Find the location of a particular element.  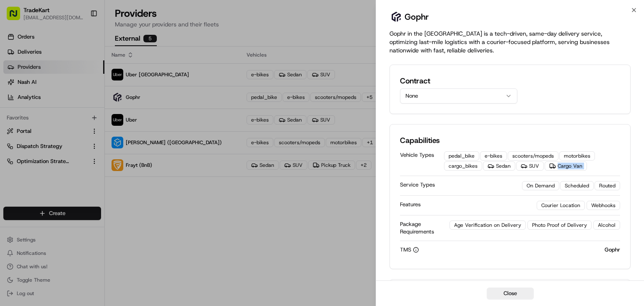

div: Service Types is located at coordinates (461, 185).